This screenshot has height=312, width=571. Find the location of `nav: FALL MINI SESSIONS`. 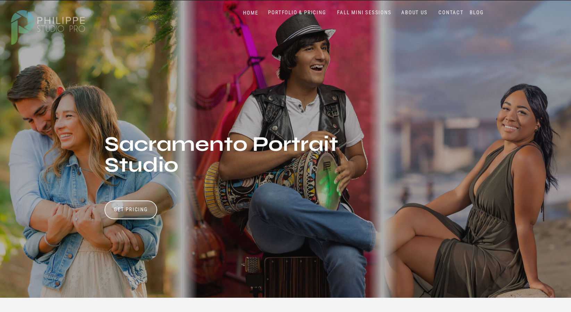

nav: FALL MINI SESSIONS is located at coordinates (365, 13).